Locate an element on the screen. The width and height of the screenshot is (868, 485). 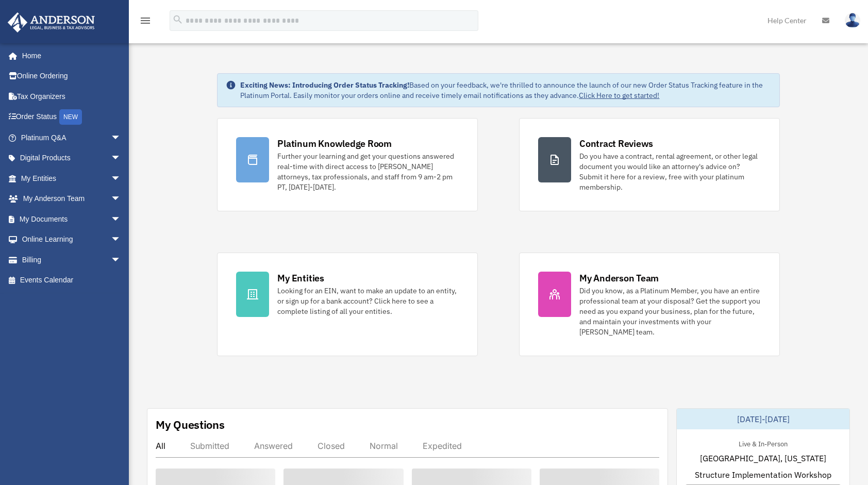
a: Click Here to get started! is located at coordinates (619, 95).